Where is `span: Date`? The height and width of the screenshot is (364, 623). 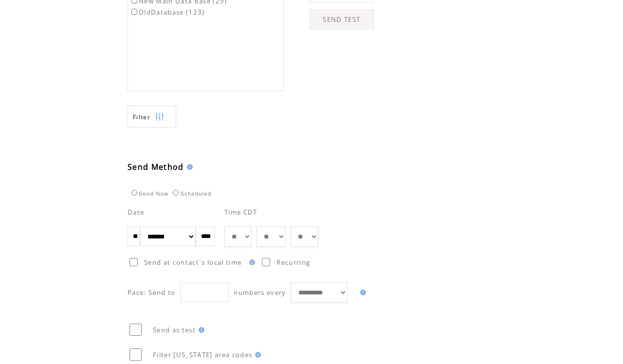 span: Date is located at coordinates (136, 212).